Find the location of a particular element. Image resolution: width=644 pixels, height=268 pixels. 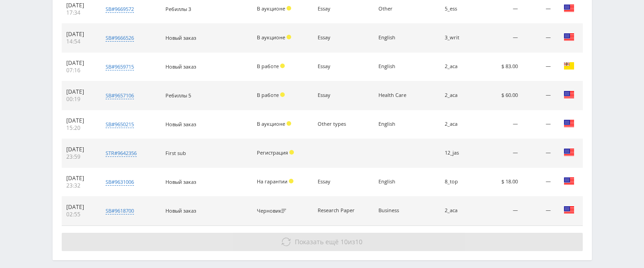

div: sb#9669572 is located at coordinates (120, 9).